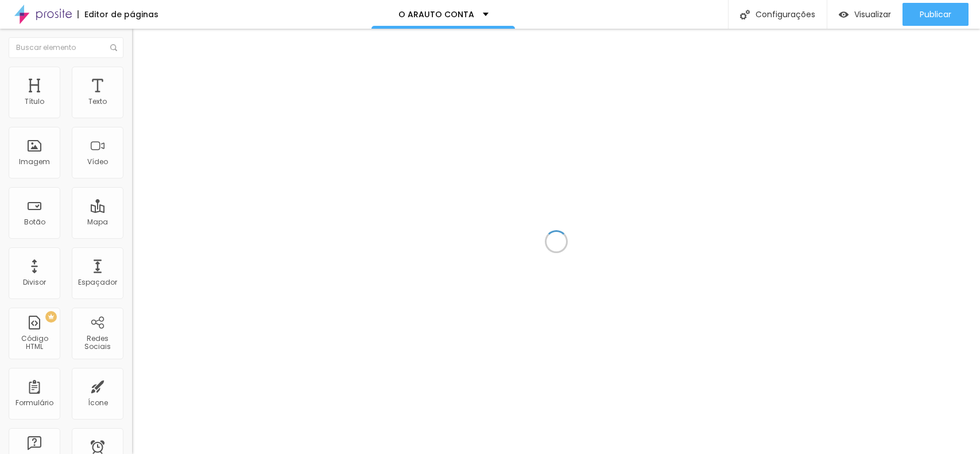 The width and height of the screenshot is (980, 454). What do you see at coordinates (118, 14) in the screenshot?
I see `div: Editor de páginas` at bounding box center [118, 14].